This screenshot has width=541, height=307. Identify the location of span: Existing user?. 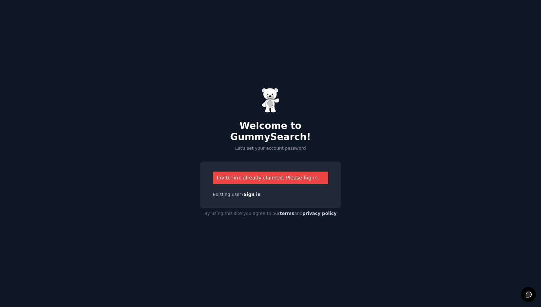
(228, 194).